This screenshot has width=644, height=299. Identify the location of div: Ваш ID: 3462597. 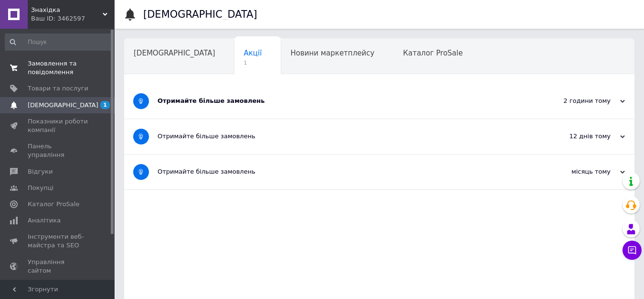
(72, 19).